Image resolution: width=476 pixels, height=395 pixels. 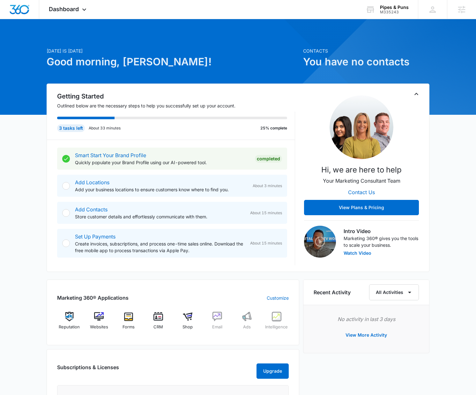 What do you see at coordinates (247, 327) in the screenshot?
I see `span: Ads` at bounding box center [247, 327].